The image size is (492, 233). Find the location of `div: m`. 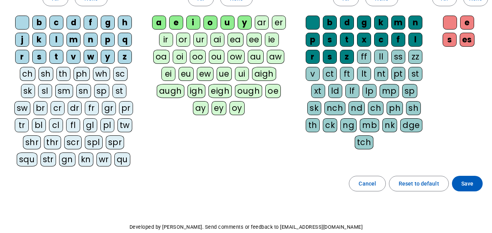

div: m is located at coordinates (74, 40).